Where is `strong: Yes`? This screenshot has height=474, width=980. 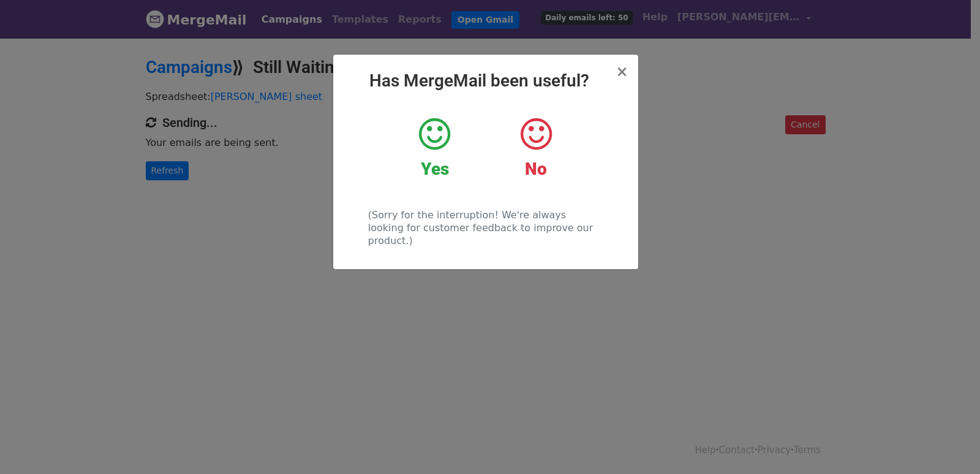
strong: Yes is located at coordinates (435, 169).